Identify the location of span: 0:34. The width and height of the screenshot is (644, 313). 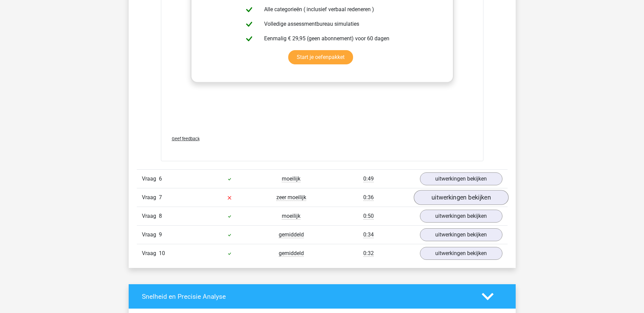
(368, 235).